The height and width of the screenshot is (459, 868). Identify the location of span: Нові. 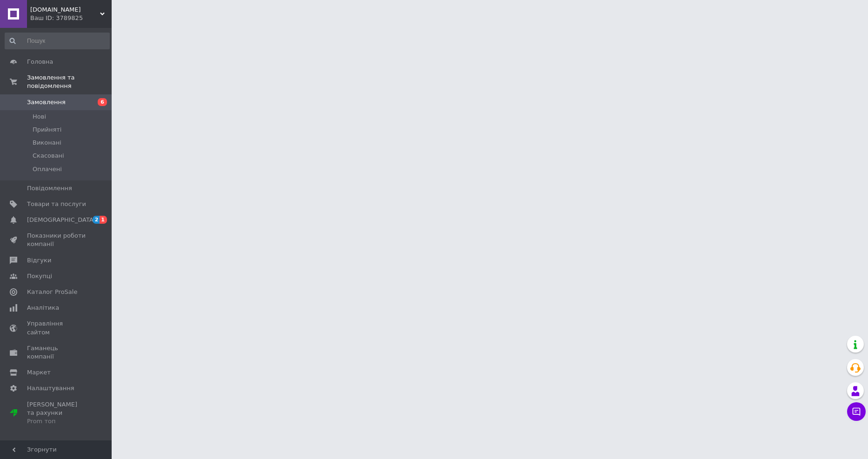
(39, 117).